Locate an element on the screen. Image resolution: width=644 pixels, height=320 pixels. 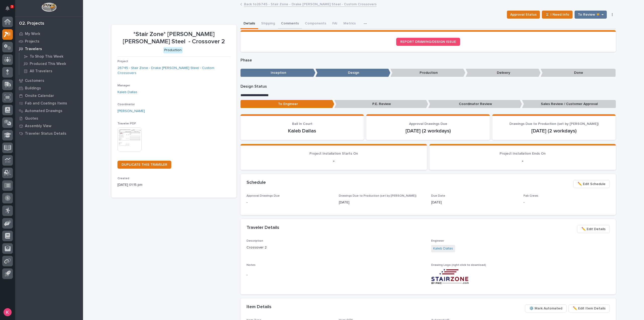
p: Produced This Week is located at coordinates (48, 64).